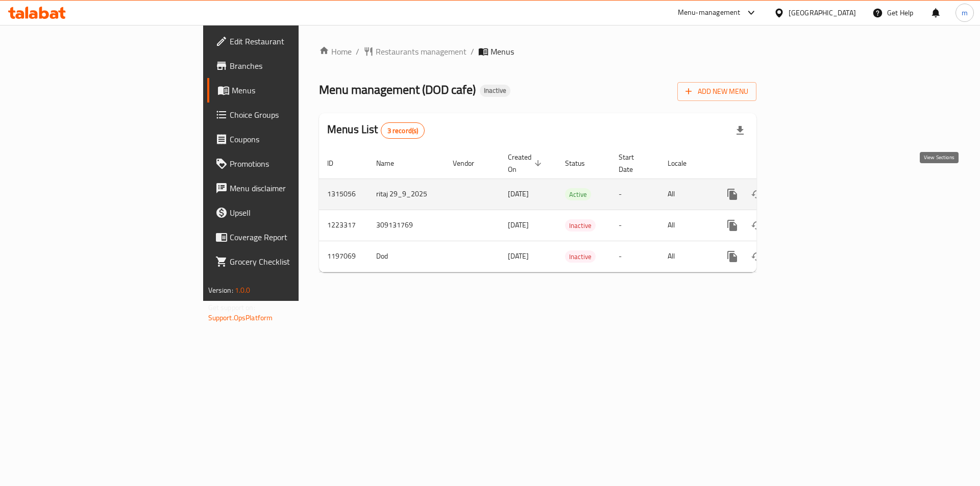 The width and height of the screenshot is (980, 486). Describe the element at coordinates (769, 163) in the screenshot. I see `th: Actions` at that location.